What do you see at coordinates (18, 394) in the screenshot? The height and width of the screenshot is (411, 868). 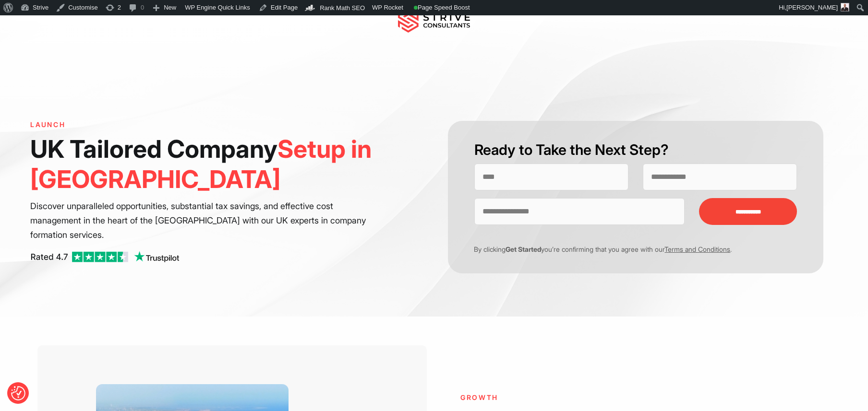 I see `img: Revisit consent button` at bounding box center [18, 394].